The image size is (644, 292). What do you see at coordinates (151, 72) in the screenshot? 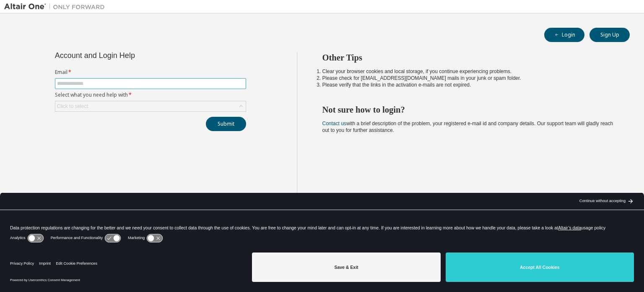
I see `label: Email` at bounding box center [151, 72].